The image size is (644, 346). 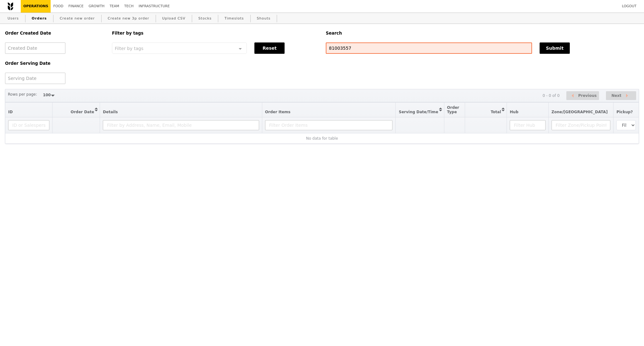 I want to click on input: ID or Salesperson name, so click(x=29, y=125).